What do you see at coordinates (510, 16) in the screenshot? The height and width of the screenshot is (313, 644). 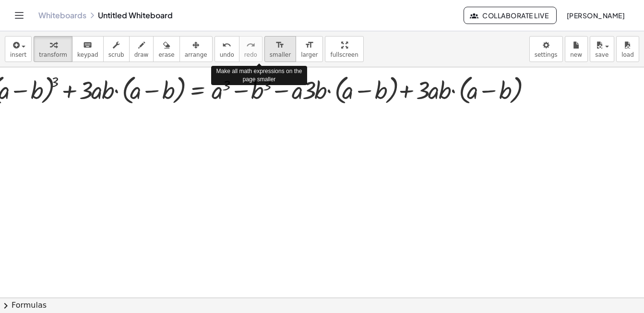 I see `span: Collaborate Live` at bounding box center [510, 16].